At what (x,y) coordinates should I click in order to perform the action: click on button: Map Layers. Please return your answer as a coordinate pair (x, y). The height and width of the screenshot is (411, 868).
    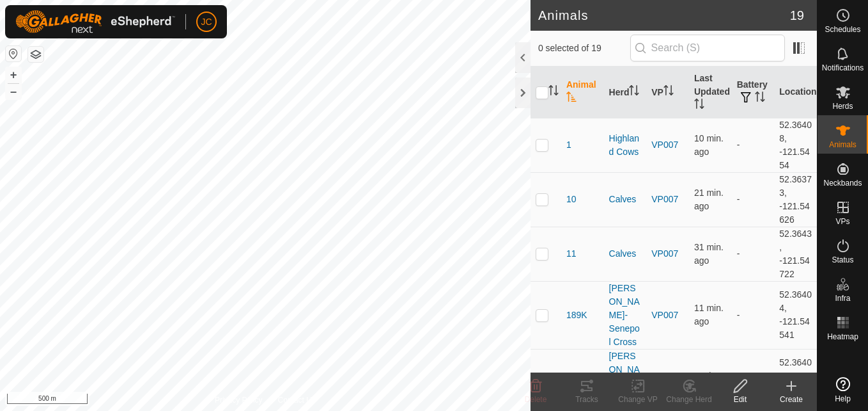
    Looking at the image, I should click on (36, 55).